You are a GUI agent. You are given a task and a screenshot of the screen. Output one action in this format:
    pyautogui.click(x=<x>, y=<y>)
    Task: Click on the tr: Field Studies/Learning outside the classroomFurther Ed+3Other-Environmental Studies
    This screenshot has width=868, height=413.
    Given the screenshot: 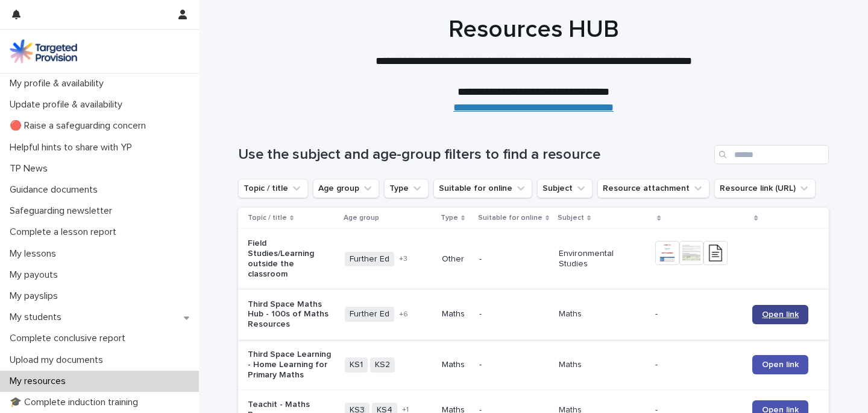 What is the action you would take?
    pyautogui.click(x=534, y=259)
    